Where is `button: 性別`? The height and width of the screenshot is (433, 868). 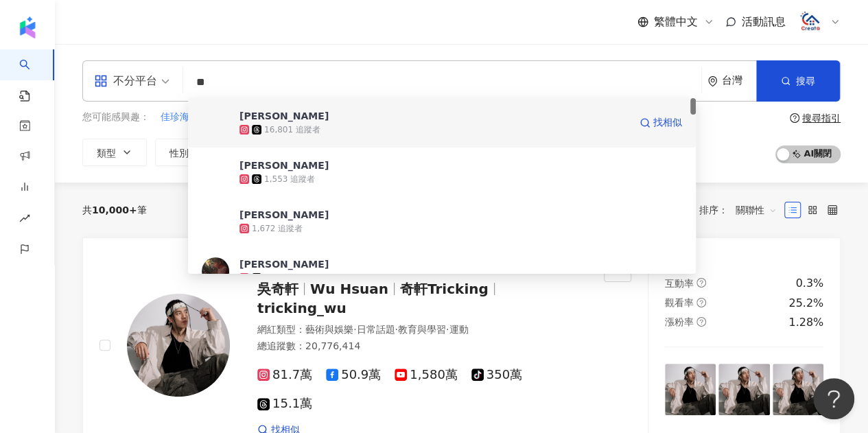 button: 性別 is located at coordinates (187, 152).